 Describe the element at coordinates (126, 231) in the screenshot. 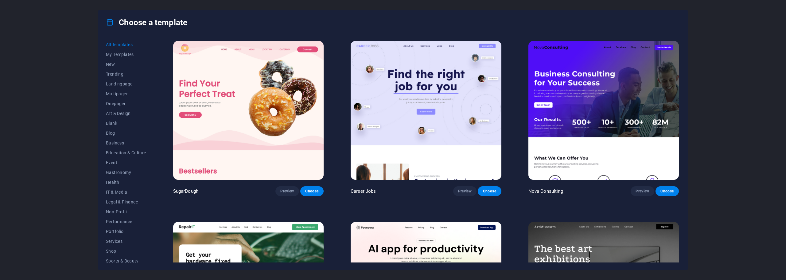

I see `button: Portfolio` at that location.